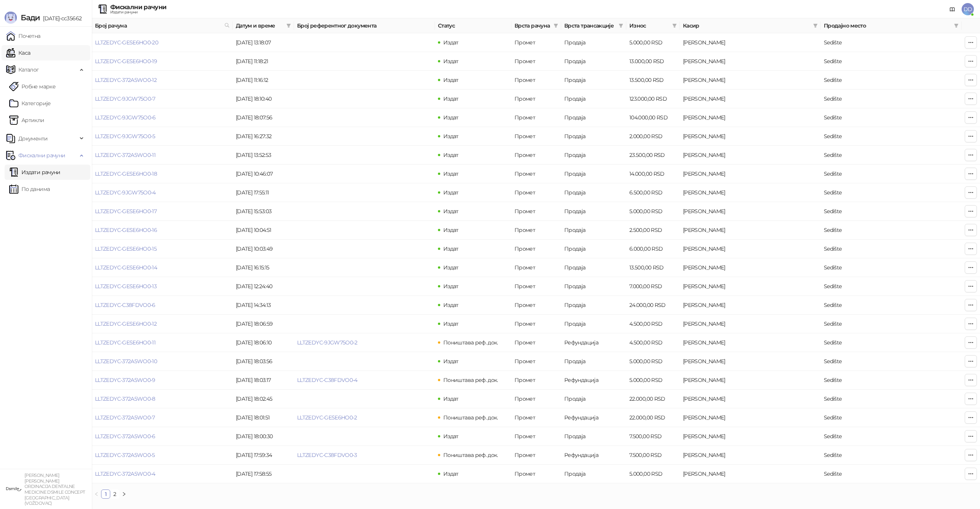 Image resolution: width=980 pixels, height=509 pixels. What do you see at coordinates (125, 80) in the screenshot?
I see `a: LLTZEDYC-372A5WO0-12` at bounding box center [125, 80].